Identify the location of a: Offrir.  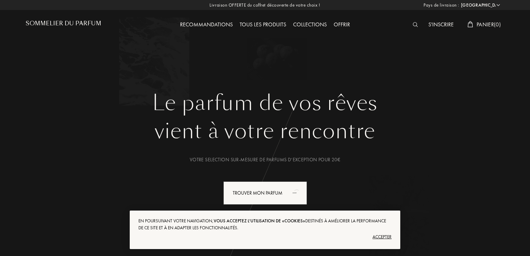
(342, 24).